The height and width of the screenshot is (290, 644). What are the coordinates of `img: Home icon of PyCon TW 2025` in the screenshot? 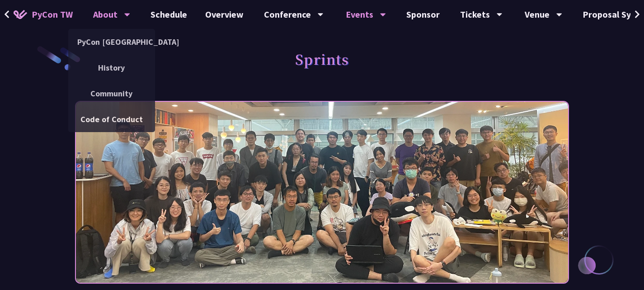 It's located at (21, 15).